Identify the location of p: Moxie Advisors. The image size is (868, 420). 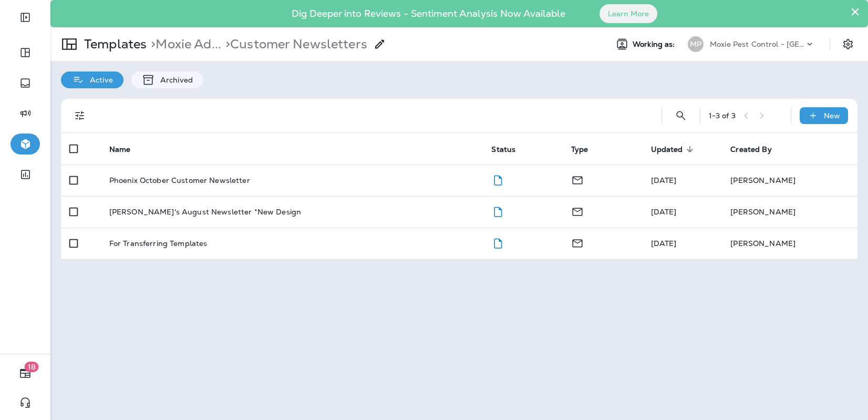
(184, 44).